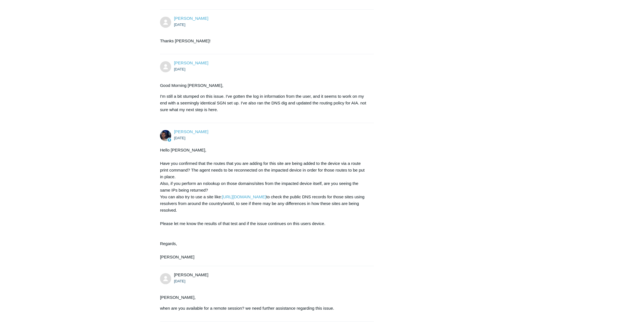 The height and width of the screenshot is (325, 644). Describe the element at coordinates (264, 309) in the screenshot. I see `p: when are you available for a remote session? we need further assistance regarding this issue.` at that location.